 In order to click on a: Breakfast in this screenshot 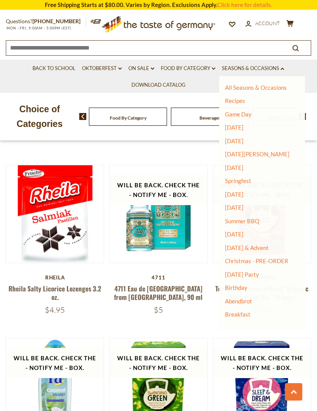, I will do `click(238, 314)`.